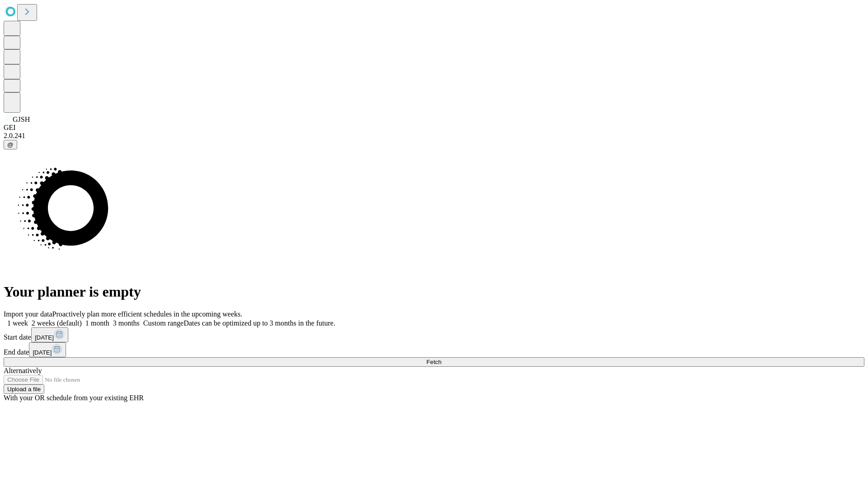 The height and width of the screenshot is (489, 868). I want to click on button: Fetch, so click(434, 361).